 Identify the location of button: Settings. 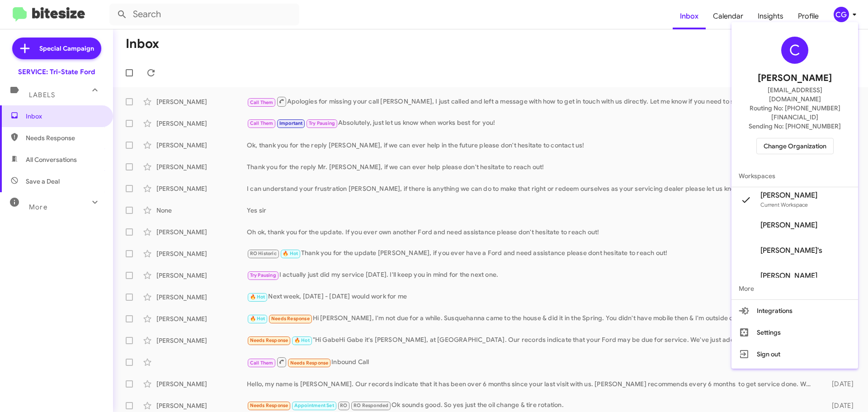
(795, 333).